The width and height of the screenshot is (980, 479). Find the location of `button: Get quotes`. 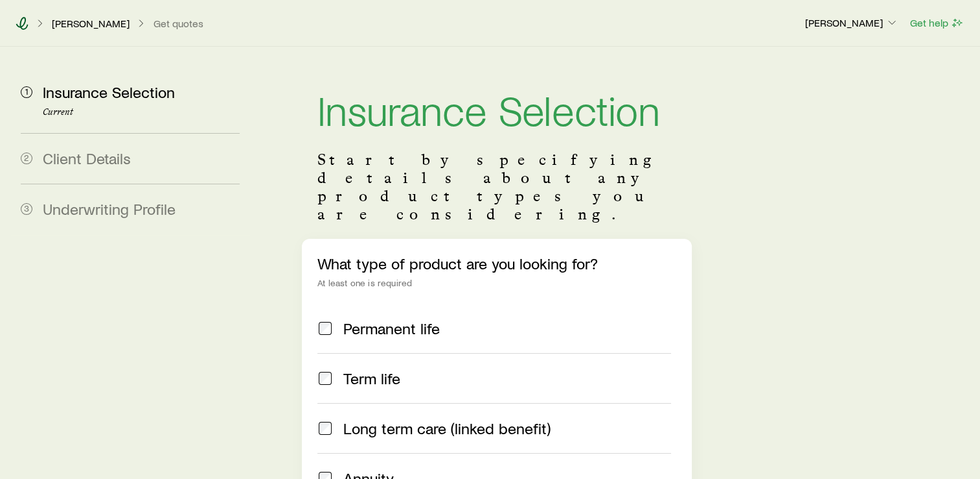

button: Get quotes is located at coordinates (178, 24).